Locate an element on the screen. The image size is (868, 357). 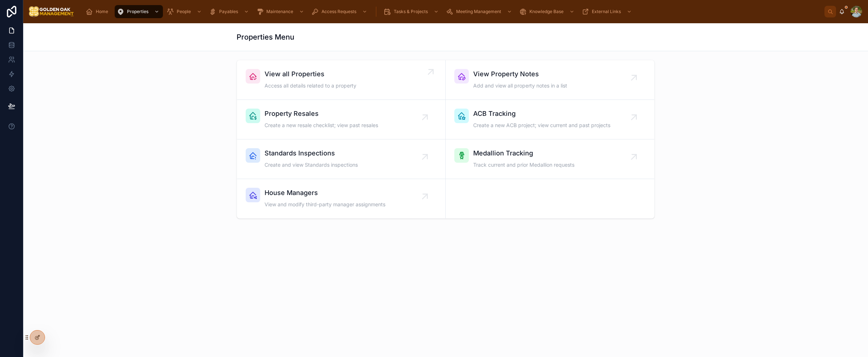
a: People is located at coordinates (185, 11).